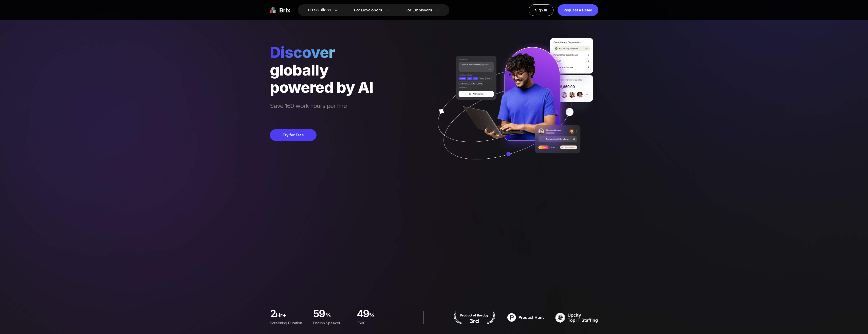 The width and height of the screenshot is (868, 334). What do you see at coordinates (322, 52) in the screenshot?
I see `span: Discover` at bounding box center [322, 52].